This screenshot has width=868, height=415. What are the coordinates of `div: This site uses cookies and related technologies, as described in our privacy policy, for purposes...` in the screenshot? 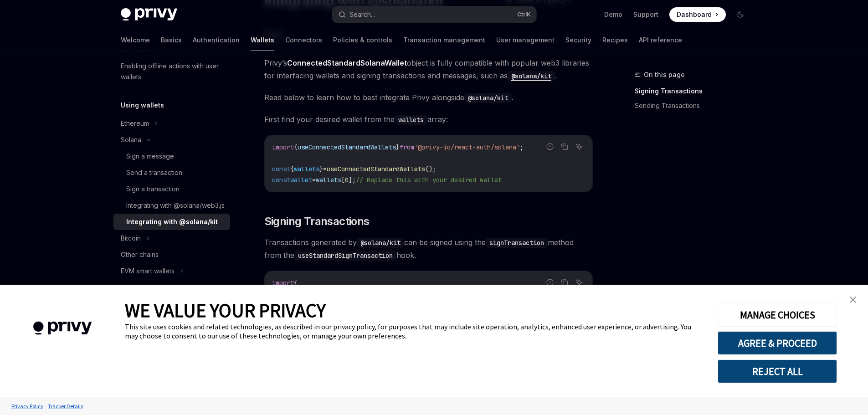 It's located at (414, 331).